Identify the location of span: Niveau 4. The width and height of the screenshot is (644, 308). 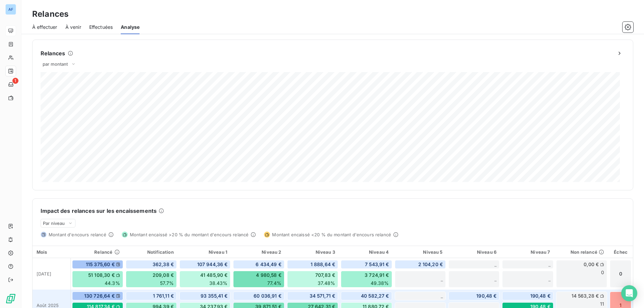
(378, 252).